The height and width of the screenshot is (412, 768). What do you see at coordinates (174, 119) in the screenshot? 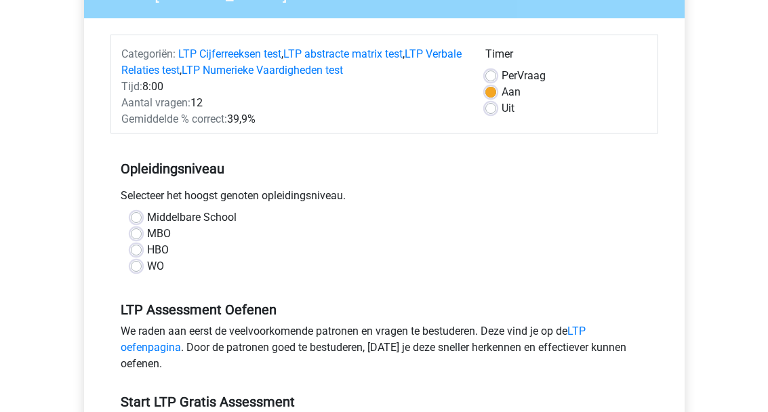
I see `span: Gemiddelde % correct:` at bounding box center [174, 119].